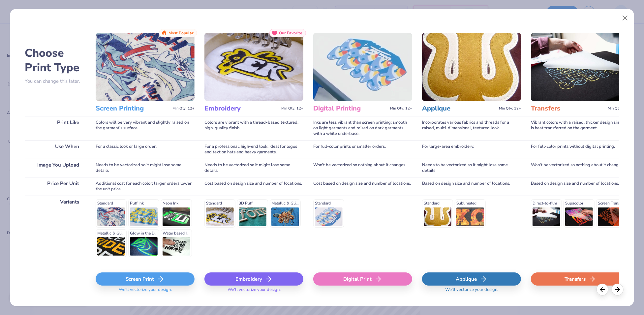 This screenshot has height=315, width=644. I want to click on div: Price Per Unit, so click(55, 186).